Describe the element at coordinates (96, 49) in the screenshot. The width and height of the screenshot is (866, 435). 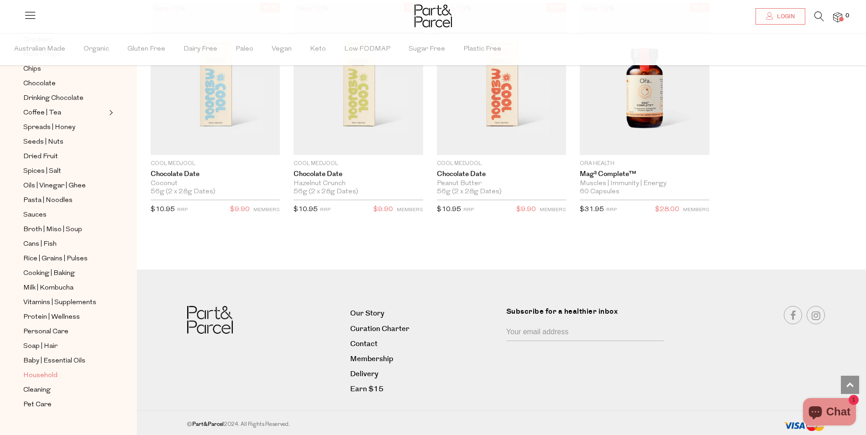
I see `span: Organic` at that location.